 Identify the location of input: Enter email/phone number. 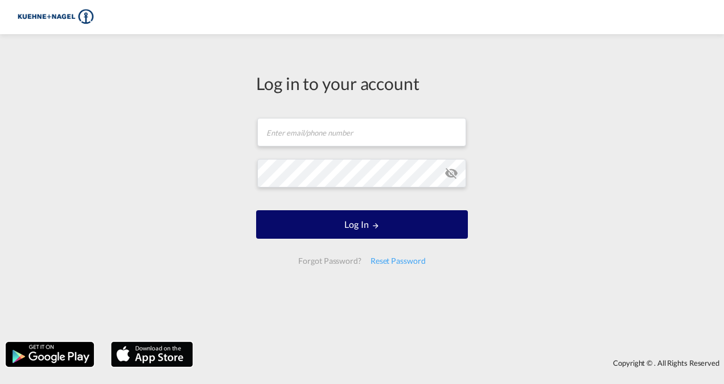
(361, 132).